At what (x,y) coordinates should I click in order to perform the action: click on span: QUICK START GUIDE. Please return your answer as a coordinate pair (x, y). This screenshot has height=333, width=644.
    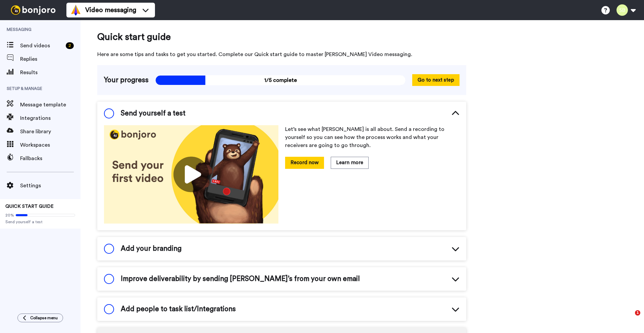
    Looking at the image, I should click on (29, 207).